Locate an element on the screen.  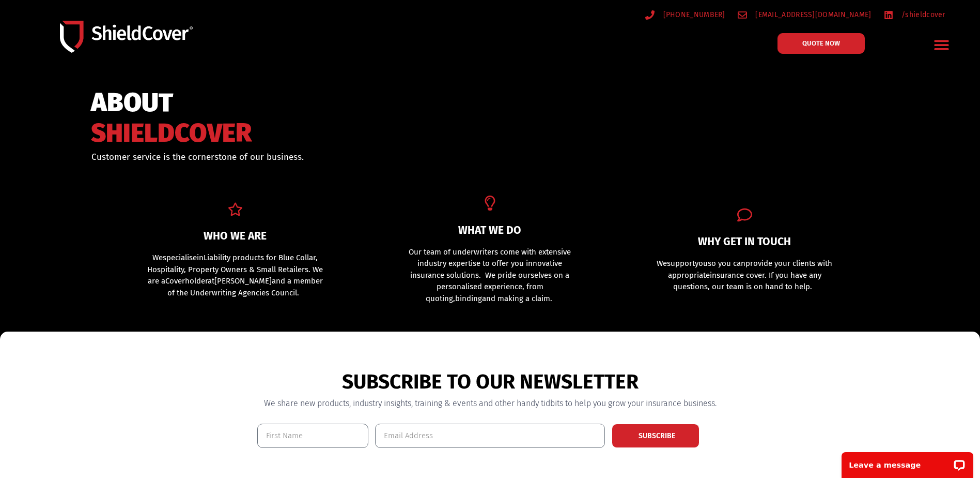
span: Coverholder is located at coordinates (187, 281).